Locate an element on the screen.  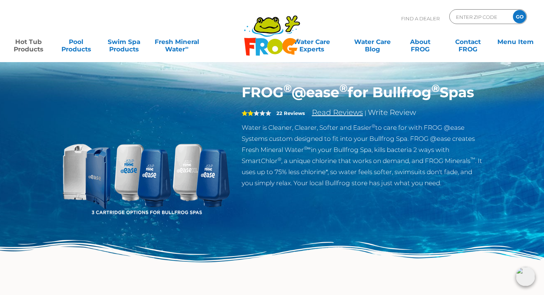
a: Menu Item is located at coordinates (515, 42).